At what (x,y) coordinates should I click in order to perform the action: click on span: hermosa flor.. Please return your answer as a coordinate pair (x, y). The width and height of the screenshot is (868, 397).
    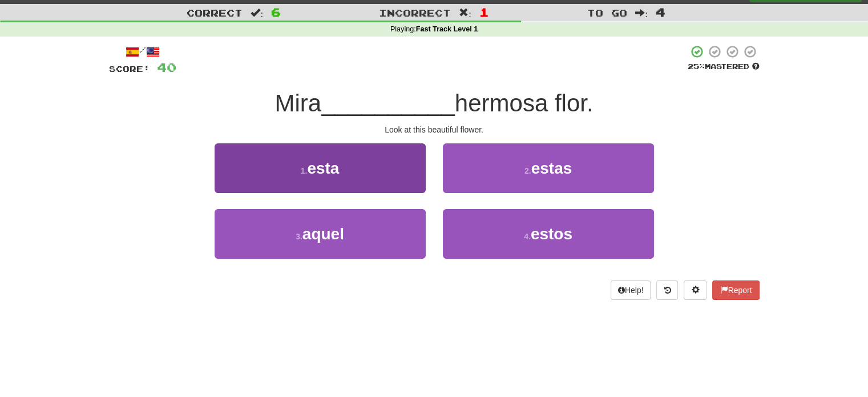
    Looking at the image, I should click on (524, 103).